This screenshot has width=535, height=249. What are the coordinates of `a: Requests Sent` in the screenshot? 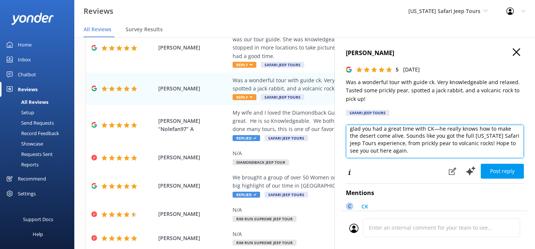 It's located at (39, 154).